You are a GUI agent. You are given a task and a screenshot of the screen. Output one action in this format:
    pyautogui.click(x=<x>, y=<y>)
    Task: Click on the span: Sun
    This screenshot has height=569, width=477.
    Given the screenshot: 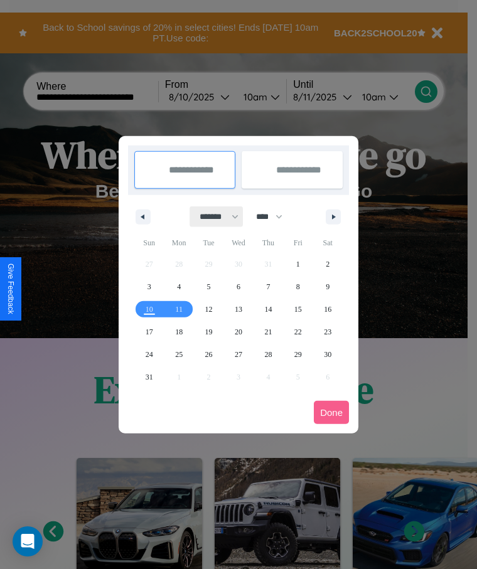 What is the action you would take?
    pyautogui.click(x=149, y=243)
    